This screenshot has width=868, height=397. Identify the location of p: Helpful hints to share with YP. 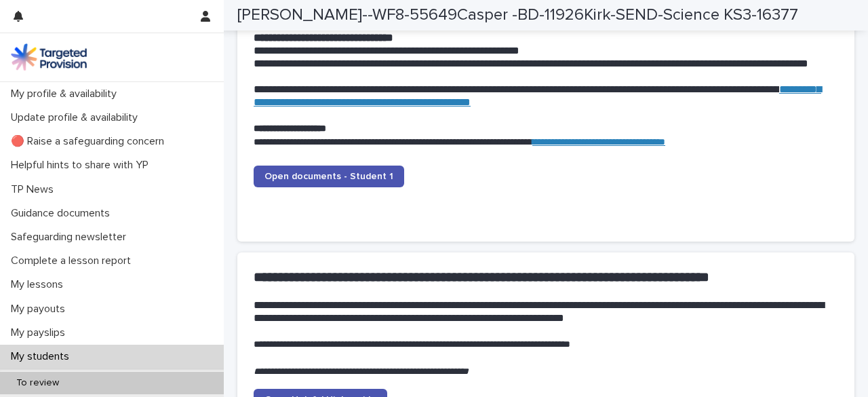
(82, 165).